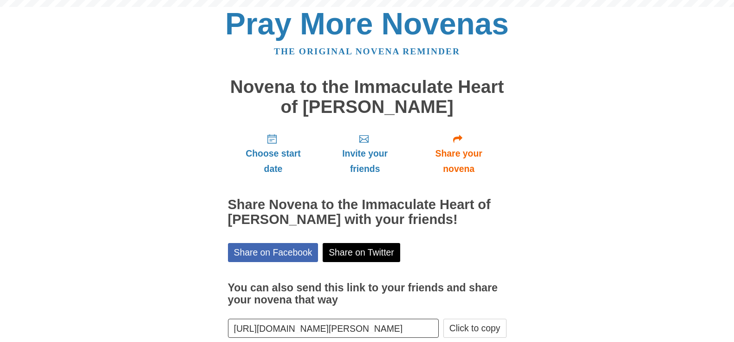  What do you see at coordinates (475, 328) in the screenshot?
I see `button: Click to copy` at bounding box center [475, 328].